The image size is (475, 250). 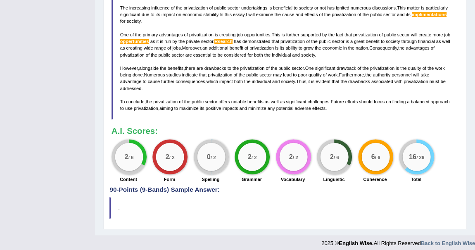 I want to click on span: being, so click(x=126, y=75).